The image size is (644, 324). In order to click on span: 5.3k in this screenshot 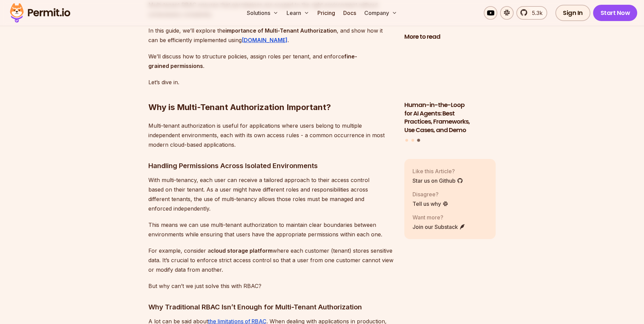, I will do `click(535, 13)`.